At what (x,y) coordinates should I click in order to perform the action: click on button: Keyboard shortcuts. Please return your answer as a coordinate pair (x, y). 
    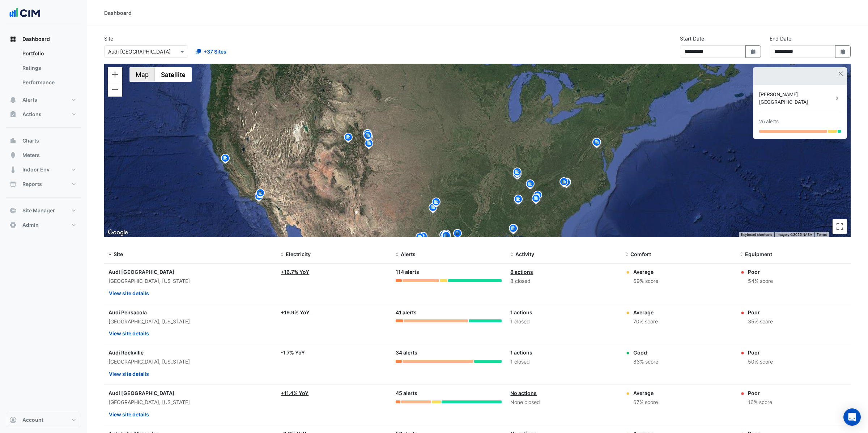
    Looking at the image, I should click on (757, 235).